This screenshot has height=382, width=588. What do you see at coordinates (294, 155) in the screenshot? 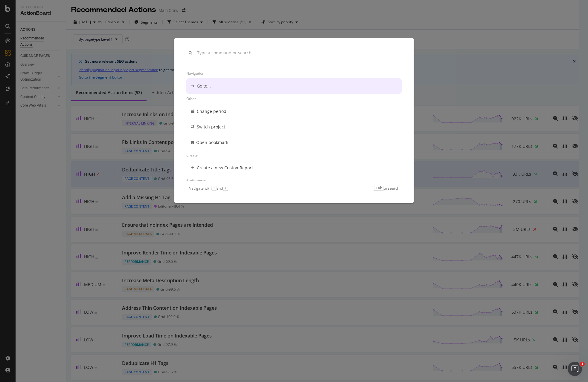
I see `div: Create` at bounding box center [294, 155].